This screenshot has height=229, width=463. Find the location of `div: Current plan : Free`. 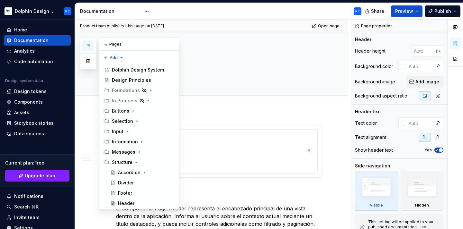

div: Current plan : Free is located at coordinates (37, 163).